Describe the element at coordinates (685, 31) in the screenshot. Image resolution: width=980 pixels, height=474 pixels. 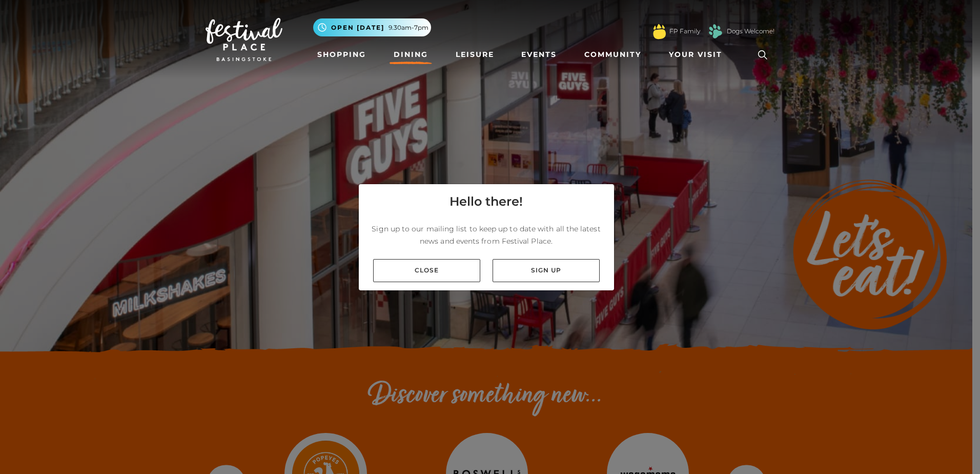
I see `a: FP Family` at that location.